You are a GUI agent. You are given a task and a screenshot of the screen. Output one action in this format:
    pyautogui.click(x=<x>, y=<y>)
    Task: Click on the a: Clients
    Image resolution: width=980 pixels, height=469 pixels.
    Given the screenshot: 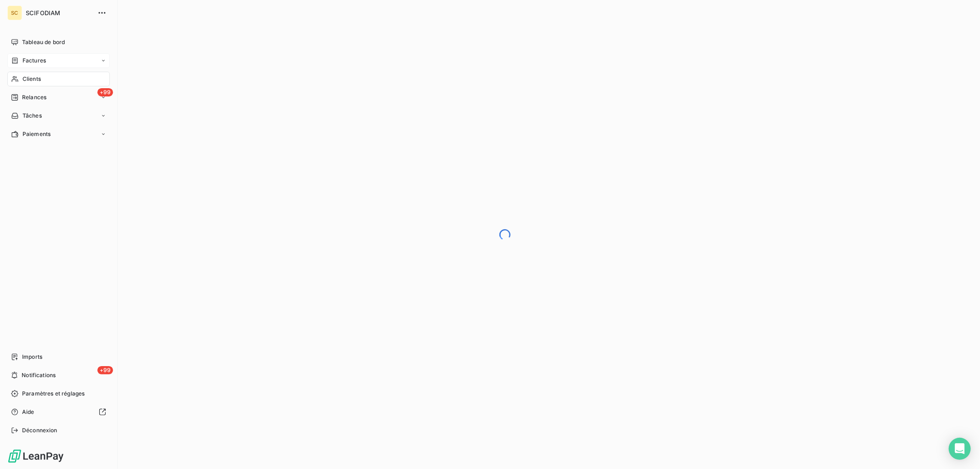 What is the action you would take?
    pyautogui.click(x=59, y=79)
    